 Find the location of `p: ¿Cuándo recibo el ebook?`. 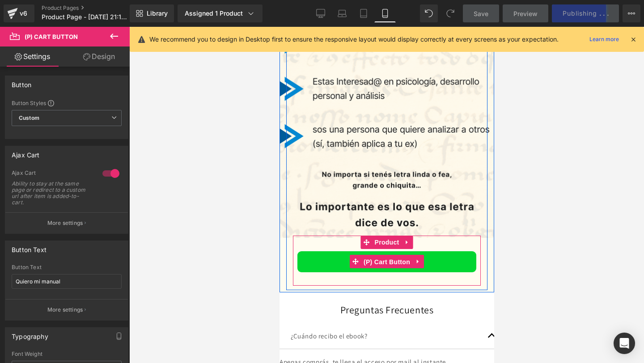

p: ¿Cuándo recibo el ebook? is located at coordinates (107, 309).